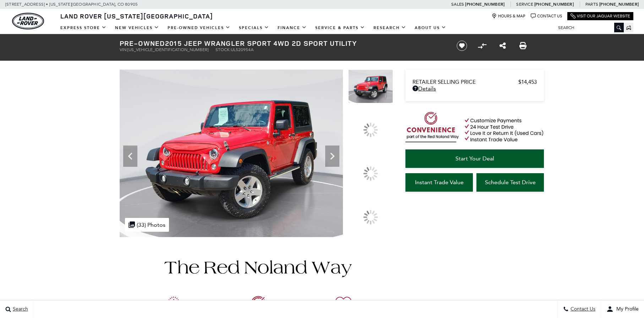  What do you see at coordinates (390, 28) in the screenshot?
I see `a: Research` at bounding box center [390, 28].